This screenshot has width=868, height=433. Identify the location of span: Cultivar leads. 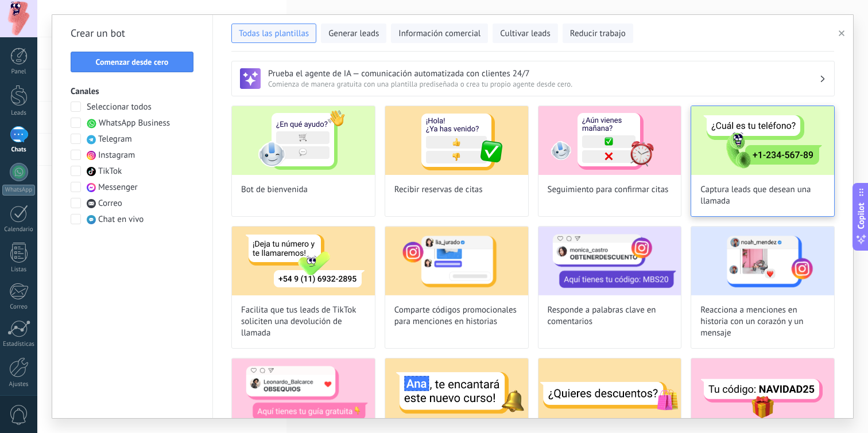
(525, 34).